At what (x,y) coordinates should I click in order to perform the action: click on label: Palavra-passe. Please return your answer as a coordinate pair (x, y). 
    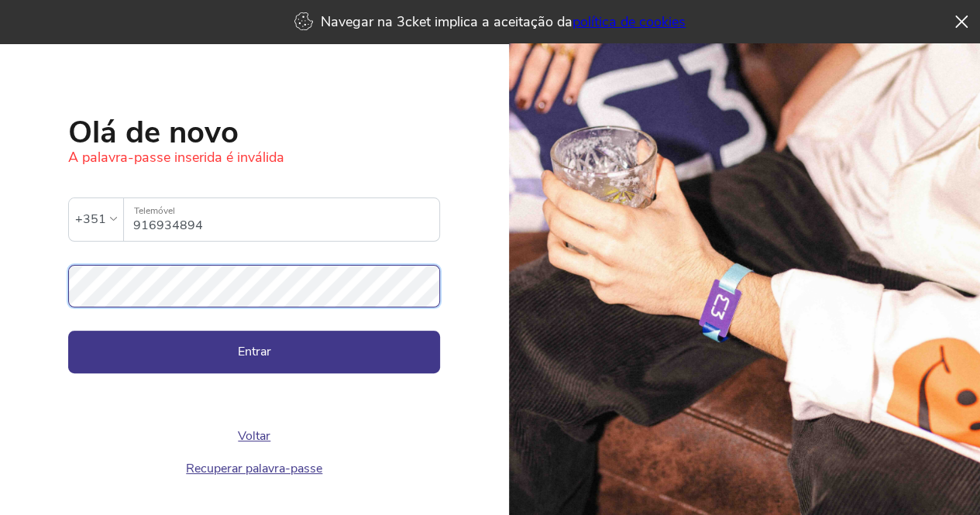
    Looking at the image, I should click on (255, 277).